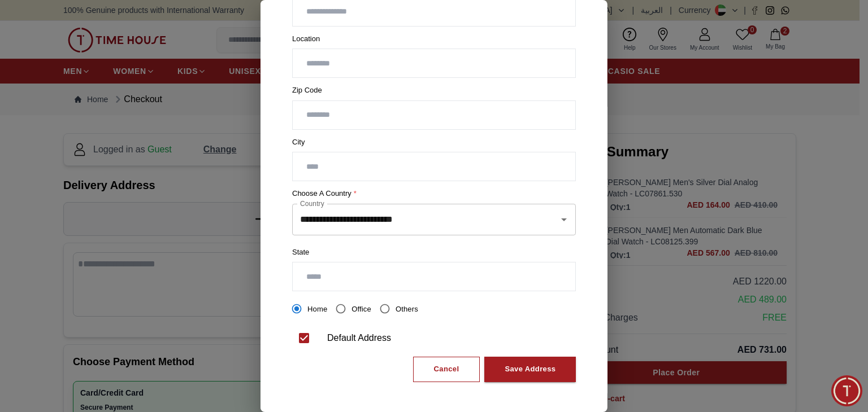  What do you see at coordinates (446, 369) in the screenshot?
I see `div: Cancel` at bounding box center [446, 369].